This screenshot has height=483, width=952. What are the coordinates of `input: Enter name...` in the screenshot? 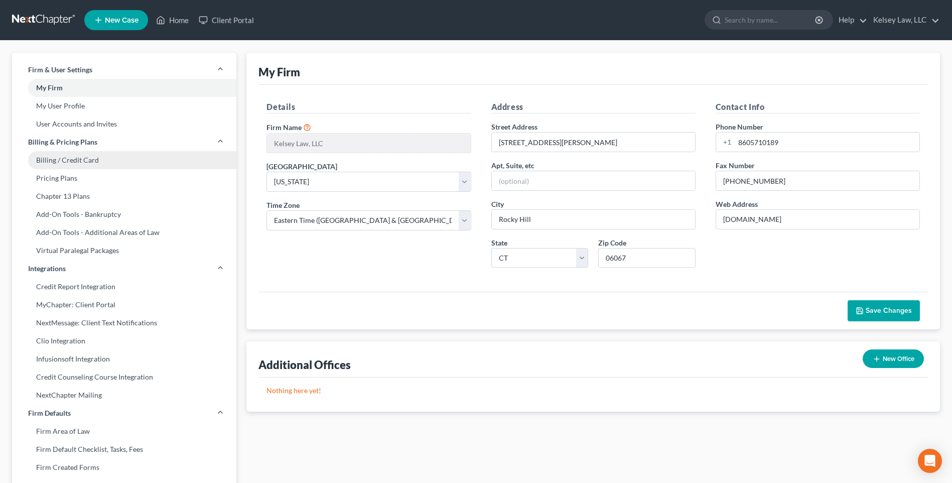 It's located at (368, 143).